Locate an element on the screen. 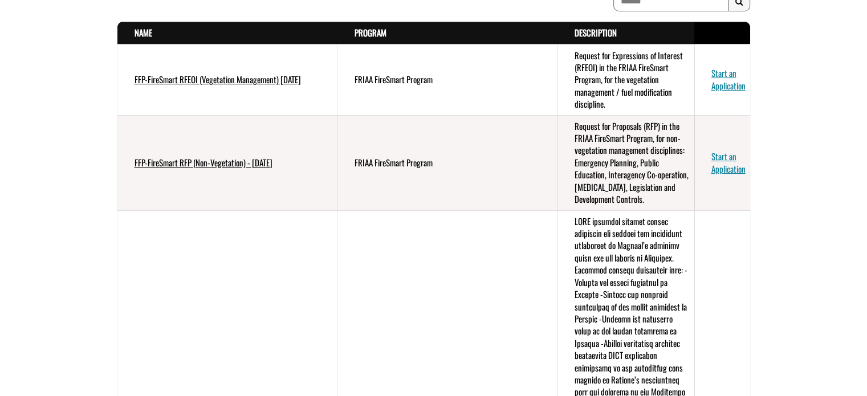 The width and height of the screenshot is (867, 396). td: FFP-FireSmart RFEOI (Vegetation Management) July 2025 is located at coordinates (227, 80).